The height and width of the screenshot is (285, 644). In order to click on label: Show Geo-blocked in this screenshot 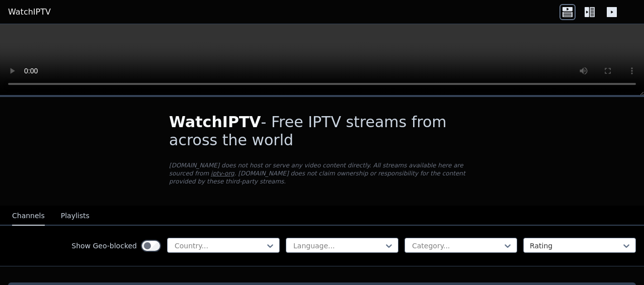, I will do `click(104, 246)`.